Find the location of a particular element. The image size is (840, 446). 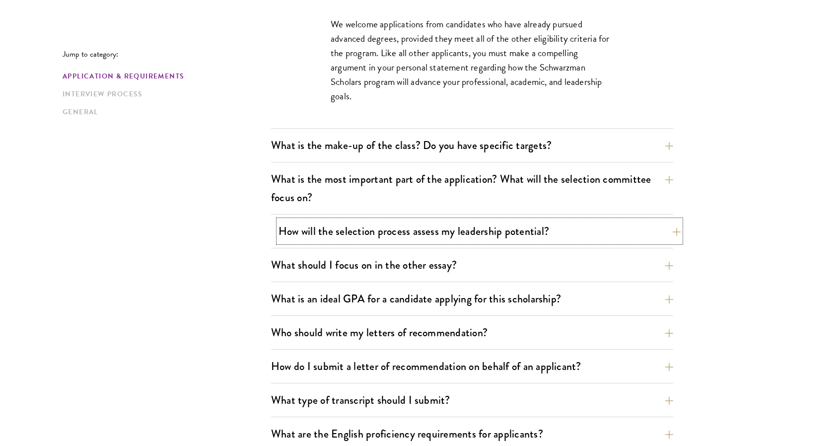

button: What should I focus on in the other essay? is located at coordinates (472, 265).